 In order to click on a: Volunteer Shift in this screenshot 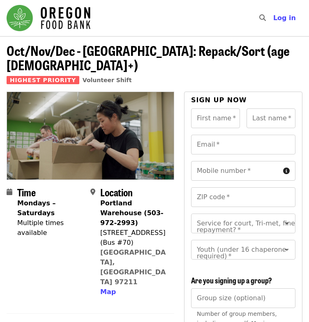, I will do `click(107, 80)`.